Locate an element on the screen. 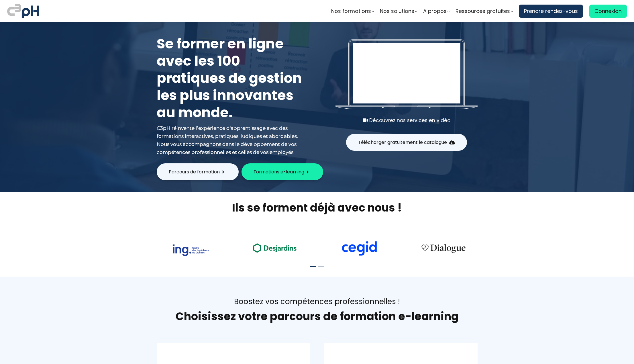  div: C3pH réinvente l’expérience d'apprentissage avec des formations interactives, pratiques, ludiques... is located at coordinates (231, 140).